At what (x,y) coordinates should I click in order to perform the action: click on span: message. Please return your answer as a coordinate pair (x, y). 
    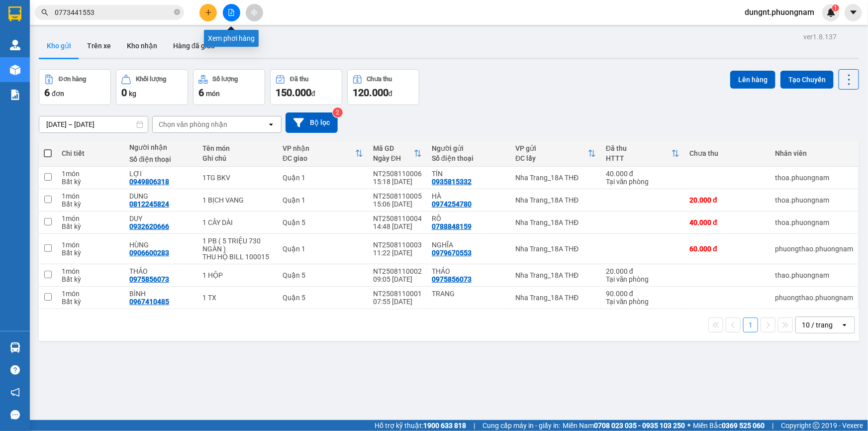
    Looking at the image, I should click on (15, 414).